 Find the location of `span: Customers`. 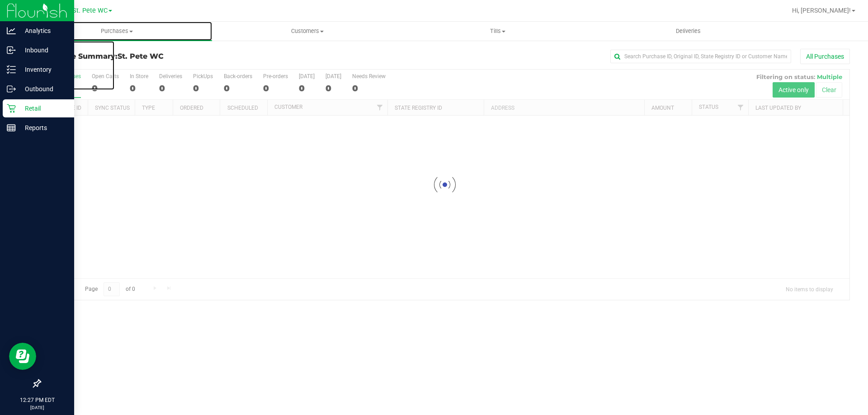

span: Customers is located at coordinates (307, 31).